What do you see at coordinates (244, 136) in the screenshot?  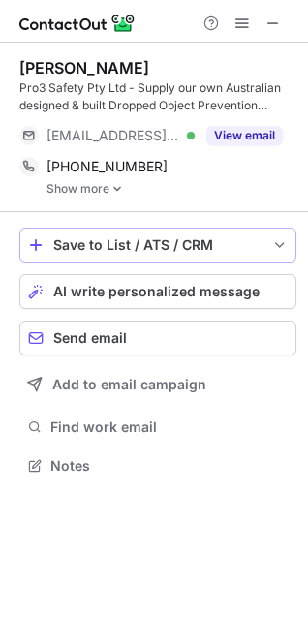 I see `button: Reveal Button` at bounding box center [244, 136].